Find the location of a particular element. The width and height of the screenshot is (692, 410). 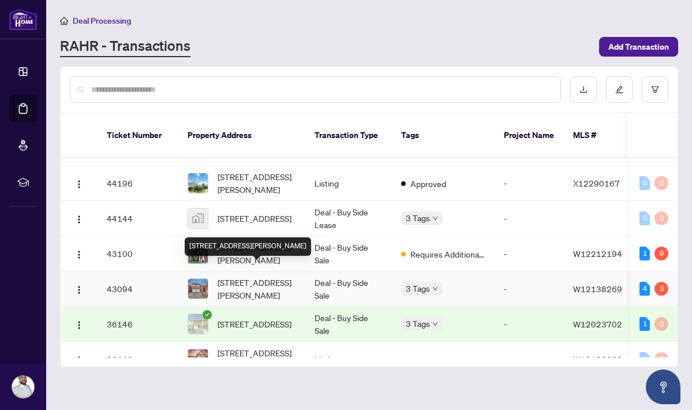

td: 44196 is located at coordinates (138, 183).